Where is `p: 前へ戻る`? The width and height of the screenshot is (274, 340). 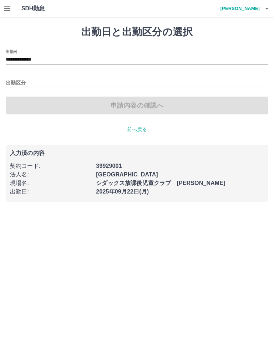
p: 前へ戻る is located at coordinates (137, 129).